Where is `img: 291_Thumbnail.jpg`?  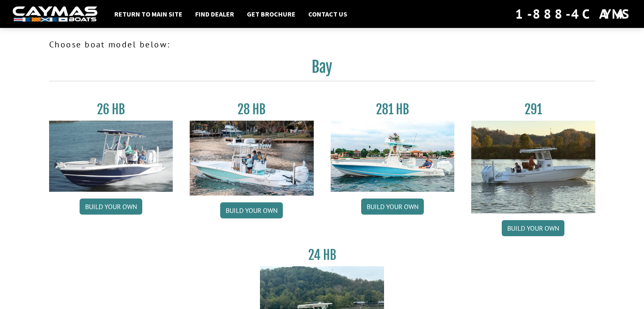 img: 291_Thumbnail.jpg is located at coordinates (533, 167).